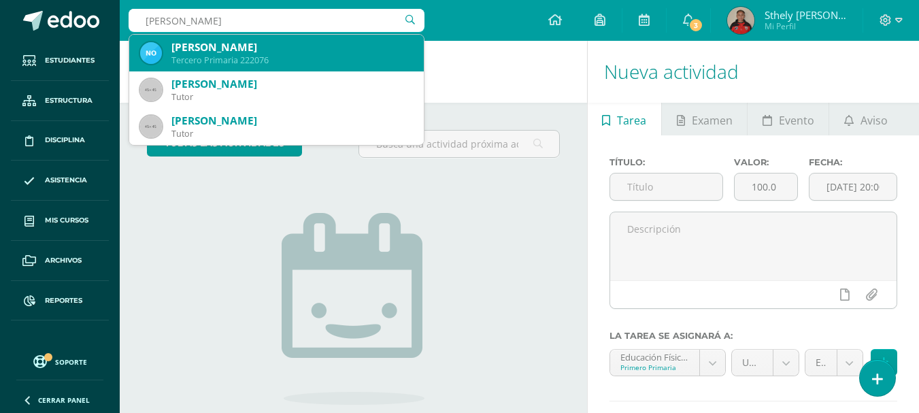 Image resolution: width=919 pixels, height=413 pixels. What do you see at coordinates (765, 362) in the screenshot?
I see `a: Unidad 3` at bounding box center [765, 362].